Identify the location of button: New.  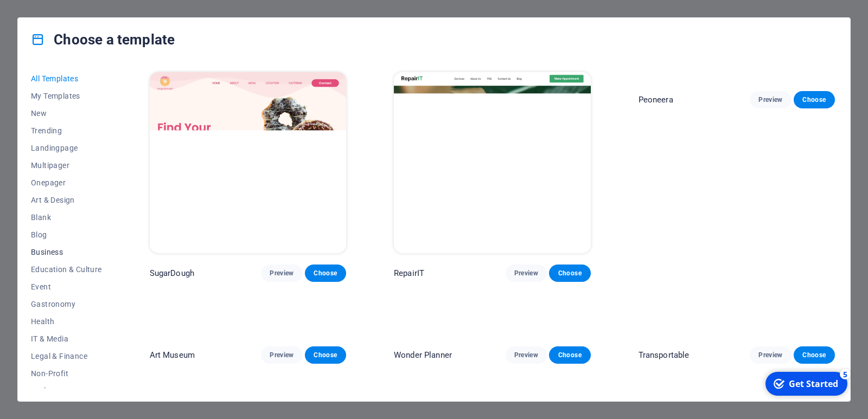
(66, 114).